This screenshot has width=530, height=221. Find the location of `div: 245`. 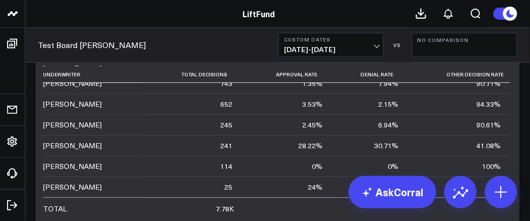

div: 245 is located at coordinates (226, 125).